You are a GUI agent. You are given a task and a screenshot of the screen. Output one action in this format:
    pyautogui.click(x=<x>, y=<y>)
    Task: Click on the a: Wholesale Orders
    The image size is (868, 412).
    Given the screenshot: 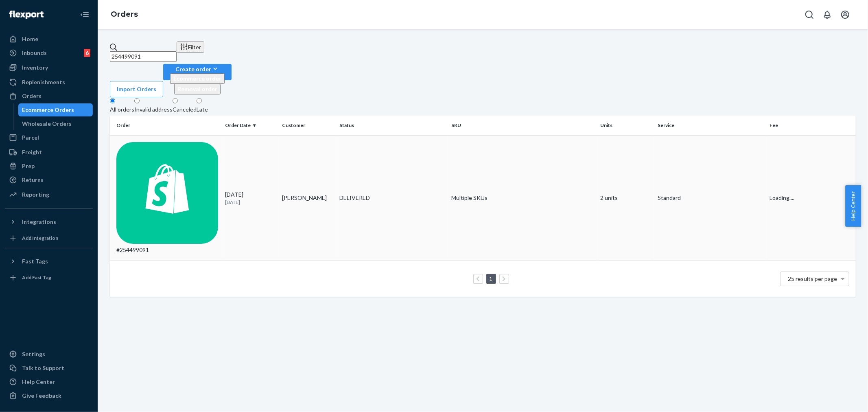 What is the action you would take?
    pyautogui.click(x=56, y=124)
    